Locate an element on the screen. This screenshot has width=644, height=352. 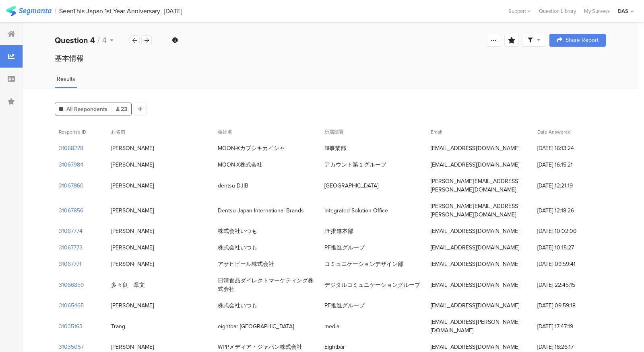
section: 31035057 is located at coordinates (71, 347).